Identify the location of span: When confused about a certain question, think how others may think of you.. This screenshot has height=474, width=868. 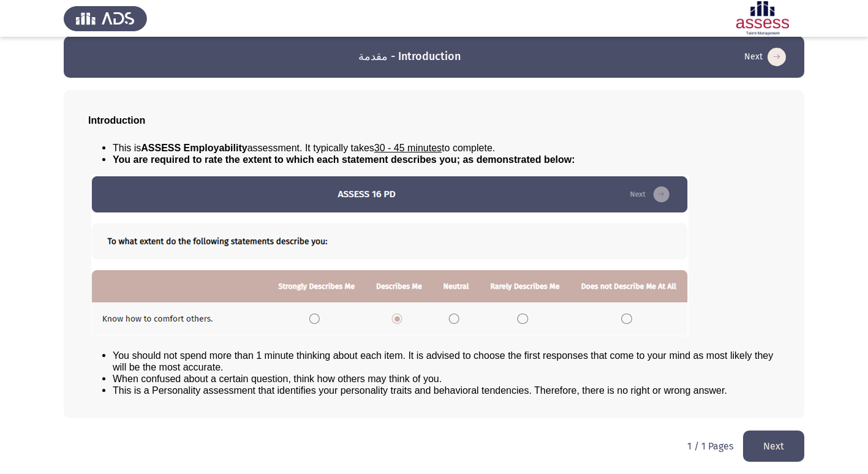
(277, 378).